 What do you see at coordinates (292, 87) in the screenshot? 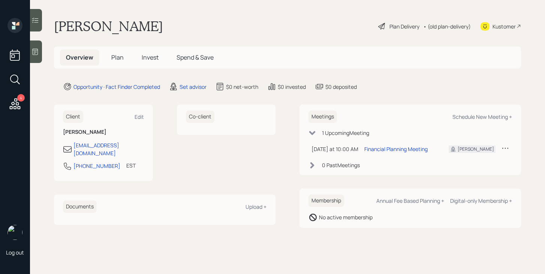
I see `div: $0 invested` at bounding box center [292, 87].